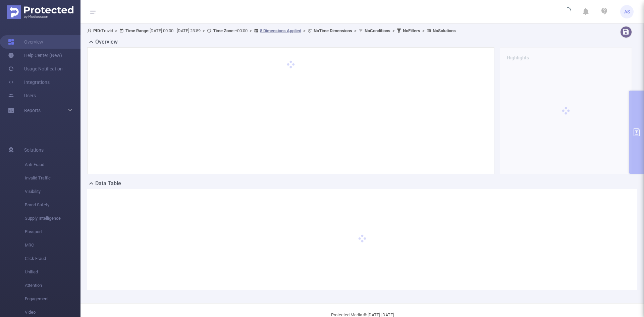  I want to click on span: Attention, so click(53, 285).